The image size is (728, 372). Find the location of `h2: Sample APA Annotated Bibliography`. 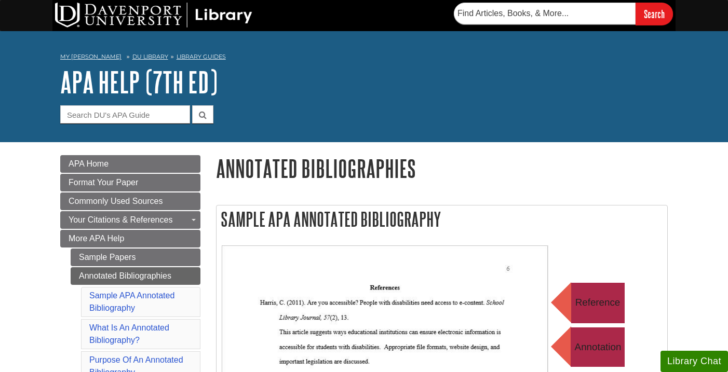

h2: Sample APA Annotated Bibliography is located at coordinates (442, 219).